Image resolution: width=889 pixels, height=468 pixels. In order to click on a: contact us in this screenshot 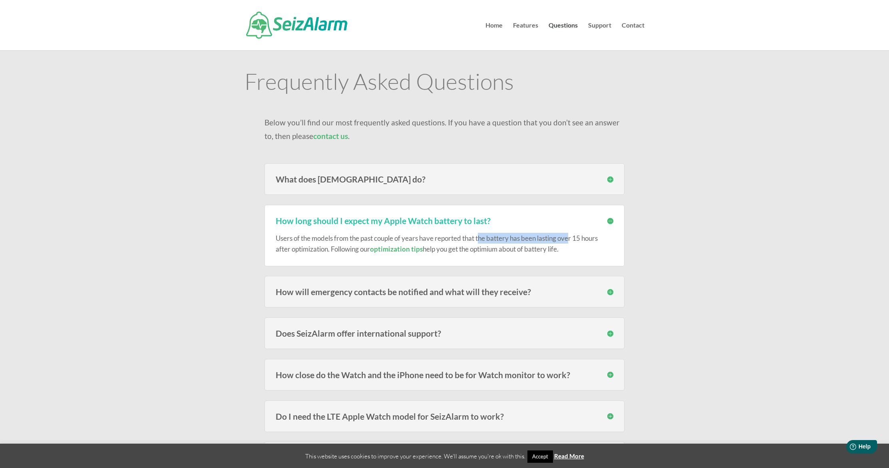, I will do `click(330, 136)`.